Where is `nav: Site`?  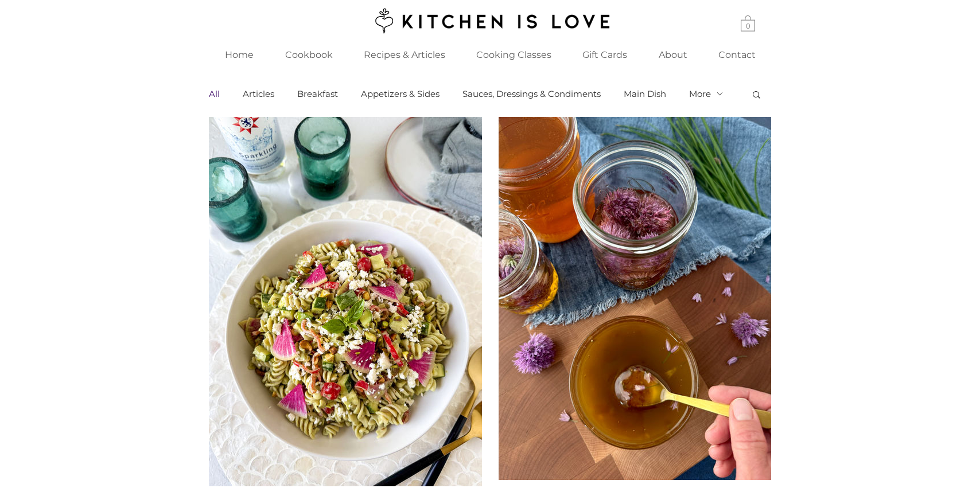
nav: Site is located at coordinates (490, 54).